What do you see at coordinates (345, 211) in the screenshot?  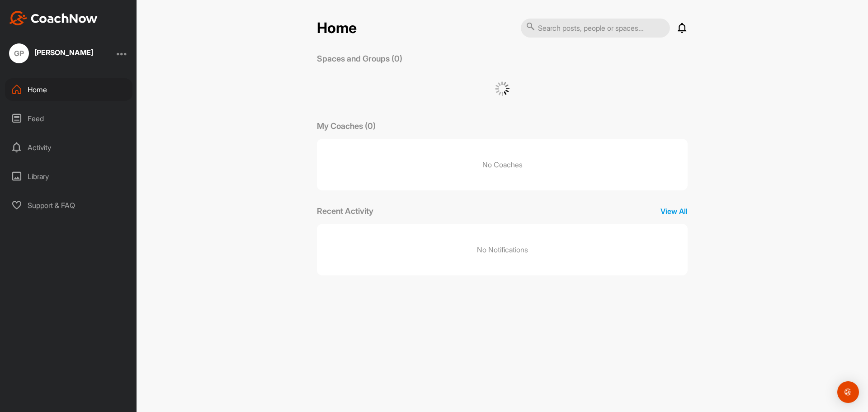 I see `p: Recent Activity` at bounding box center [345, 211].